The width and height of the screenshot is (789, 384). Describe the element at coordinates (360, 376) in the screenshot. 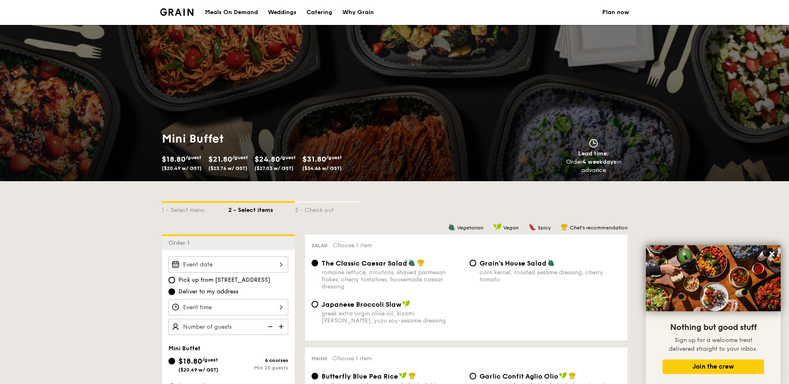

I see `span: Butterfly Blue Pea Rice` at that location.